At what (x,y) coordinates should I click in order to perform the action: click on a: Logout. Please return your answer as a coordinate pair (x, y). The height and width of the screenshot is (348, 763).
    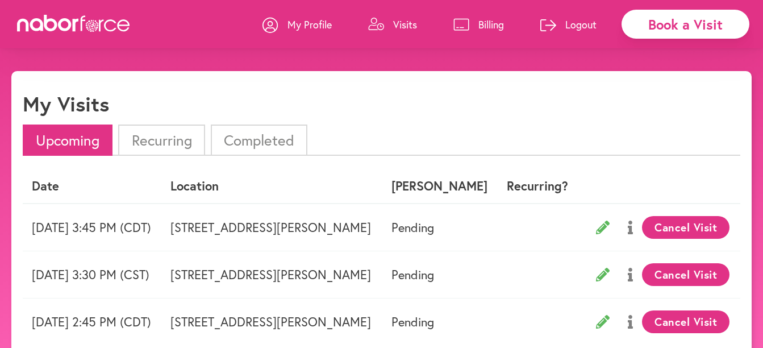
    Looking at the image, I should click on (568, 24).